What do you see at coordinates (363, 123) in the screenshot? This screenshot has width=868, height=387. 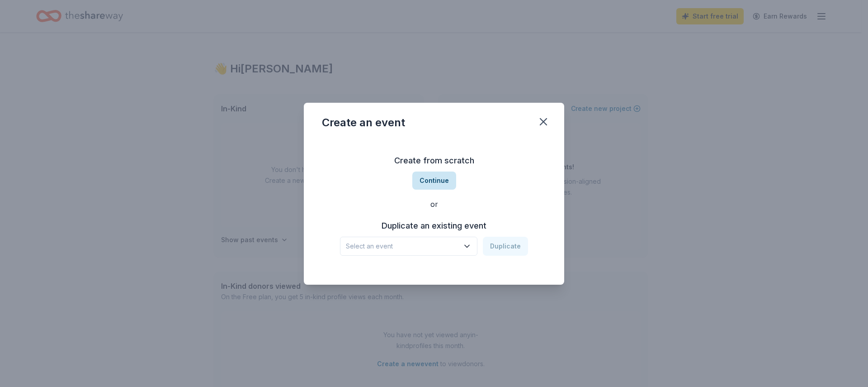 I see `div: Create an event` at bounding box center [363, 123].